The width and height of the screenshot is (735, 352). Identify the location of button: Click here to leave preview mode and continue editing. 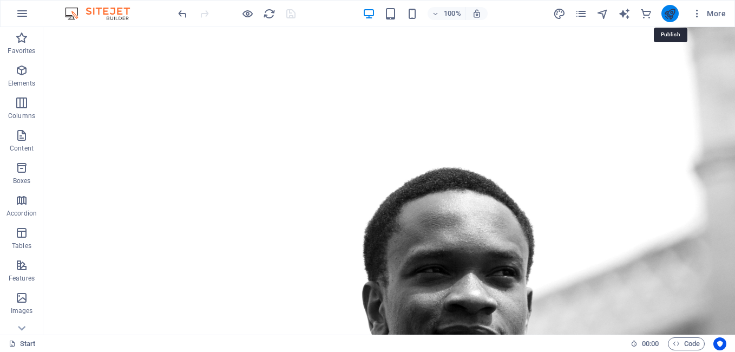
(247, 14).